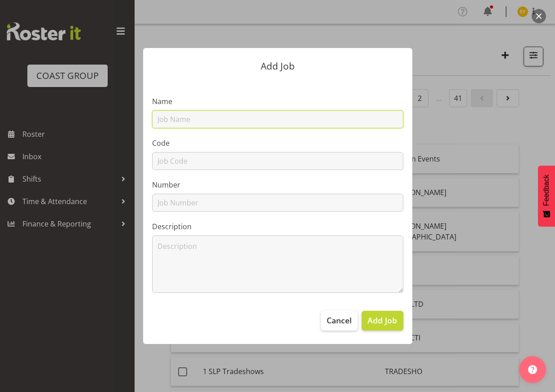 Image resolution: width=555 pixels, height=392 pixels. I want to click on button: Cancel, so click(339, 321).